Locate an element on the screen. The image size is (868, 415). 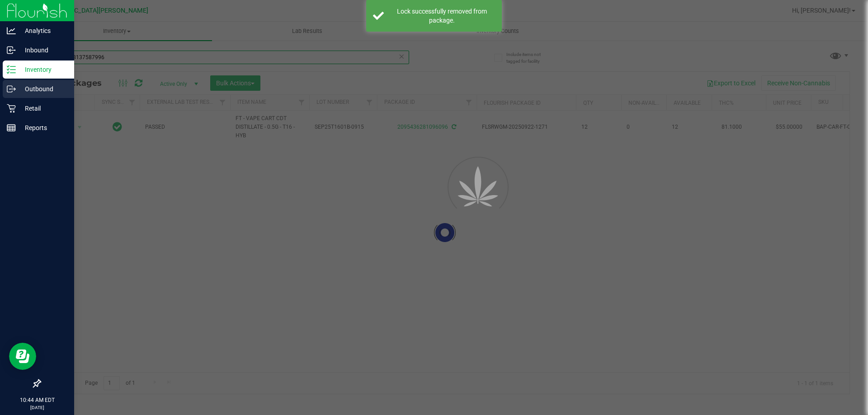
inline-svg: Retail is located at coordinates (11, 108).